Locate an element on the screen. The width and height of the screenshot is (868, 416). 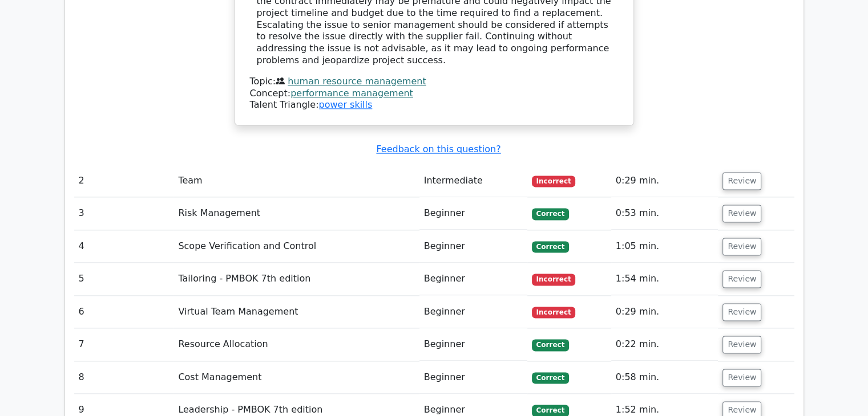
td: 8 is located at coordinates (124, 377).